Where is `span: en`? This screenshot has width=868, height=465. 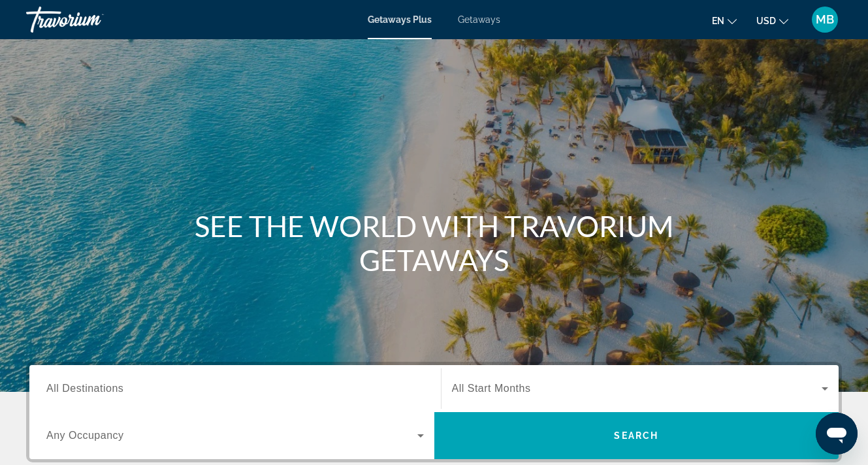 span: en is located at coordinates (718, 21).